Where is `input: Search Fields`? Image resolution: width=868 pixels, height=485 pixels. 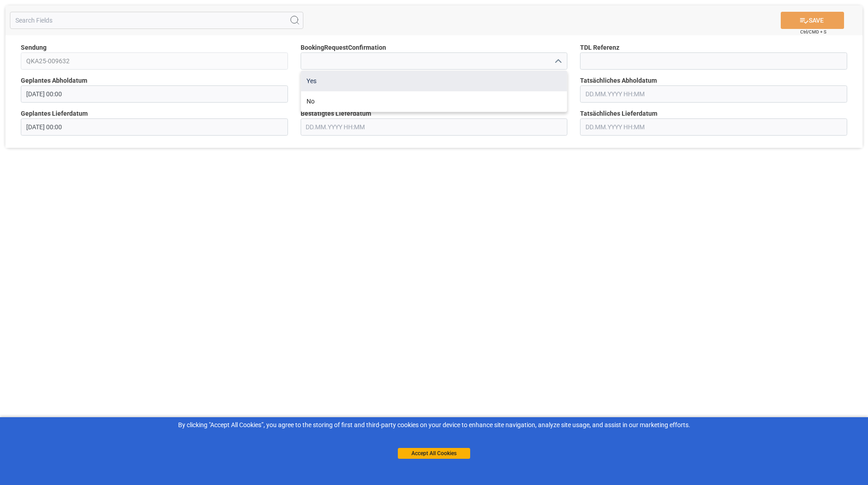 input: Search Fields is located at coordinates (157, 20).